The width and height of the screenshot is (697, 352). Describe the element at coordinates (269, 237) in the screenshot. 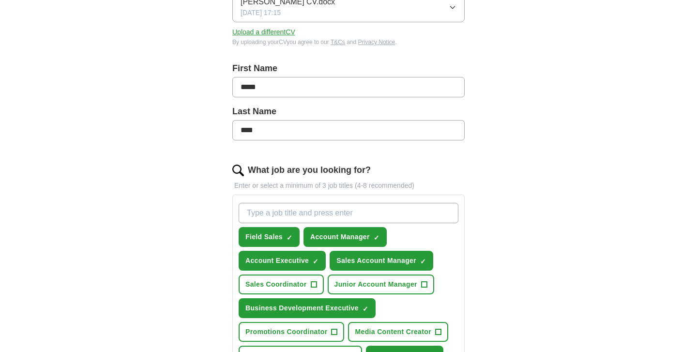

I see `button: Field Sales✓` at that location.